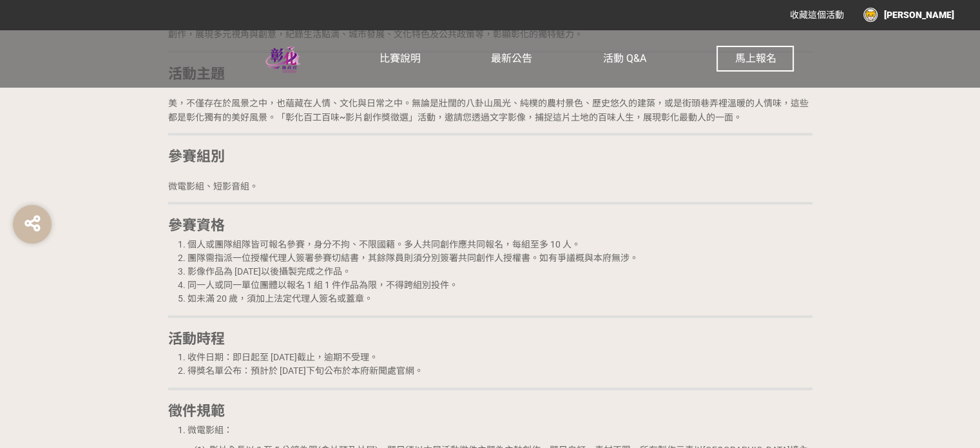 Image resolution: width=980 pixels, height=448 pixels. What do you see at coordinates (197, 156) in the screenshot?
I see `strong: 參賽組別` at bounding box center [197, 156].